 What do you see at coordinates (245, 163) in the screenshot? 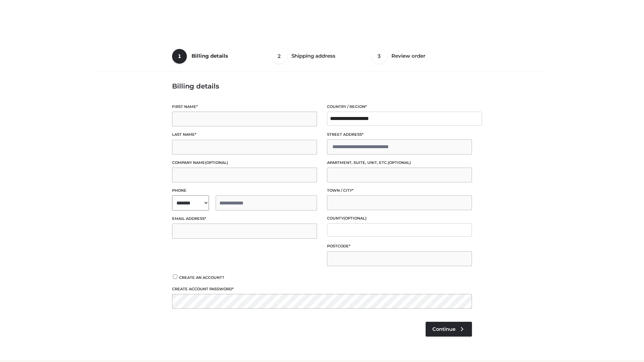
I see `label: Company name` at bounding box center [245, 163].